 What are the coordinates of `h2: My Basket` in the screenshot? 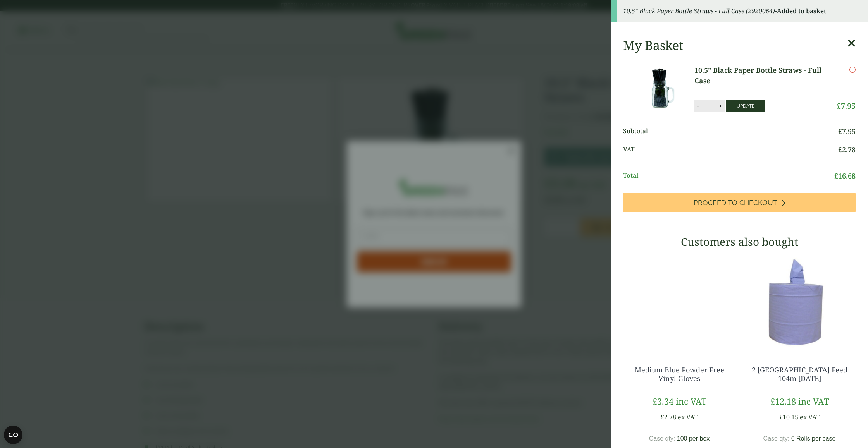 It's located at (653, 45).